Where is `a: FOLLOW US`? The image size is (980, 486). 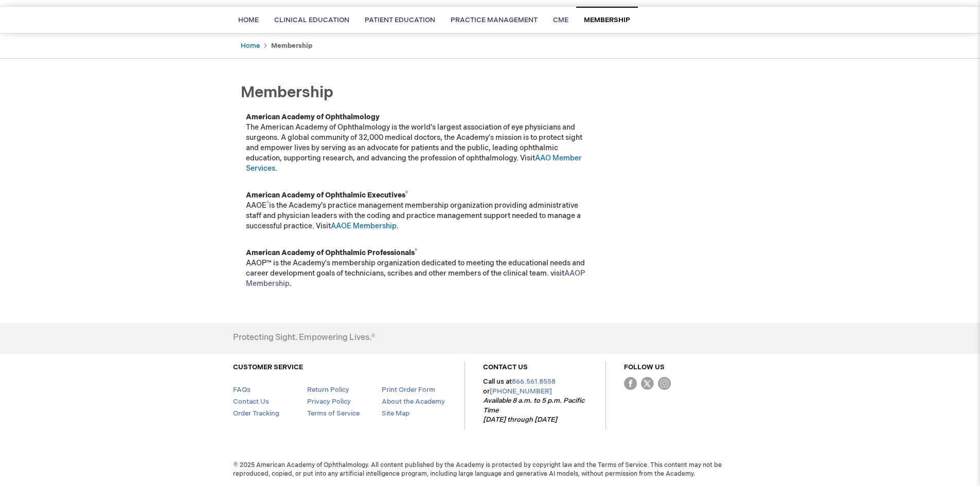 a: FOLLOW US is located at coordinates (644, 367).